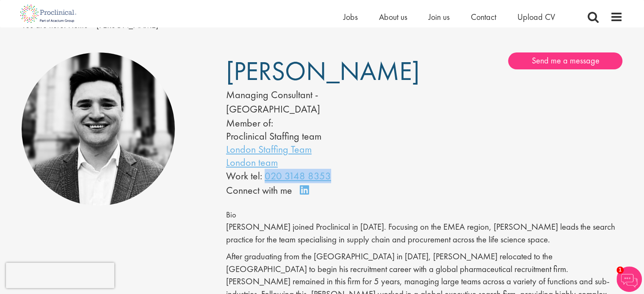  What do you see at coordinates (98, 129) in the screenshot?
I see `img: Edward Little` at bounding box center [98, 129].